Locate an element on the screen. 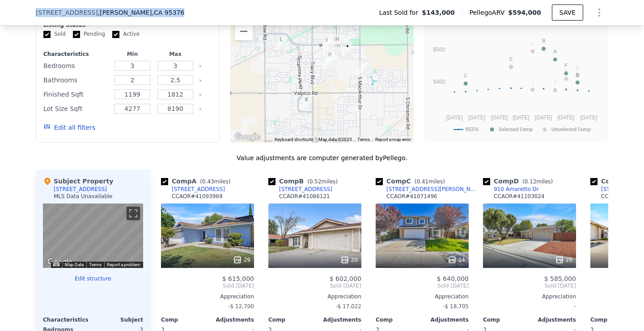 Image resolution: width=644 pixels, height=331 pixels. div: CCAOR # 41093969 is located at coordinates (197, 196).